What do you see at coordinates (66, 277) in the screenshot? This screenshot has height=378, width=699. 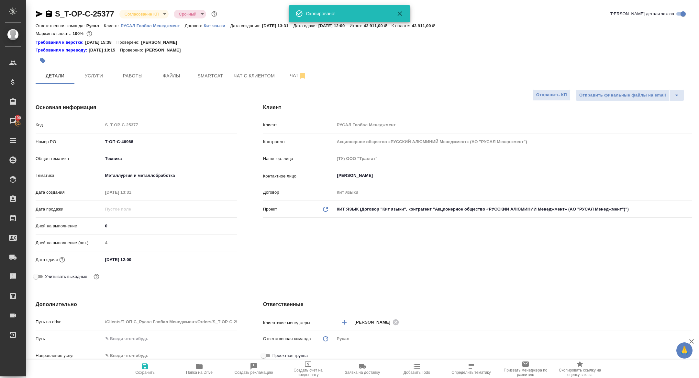 I see `span: Учитывать выходные` at bounding box center [66, 277].